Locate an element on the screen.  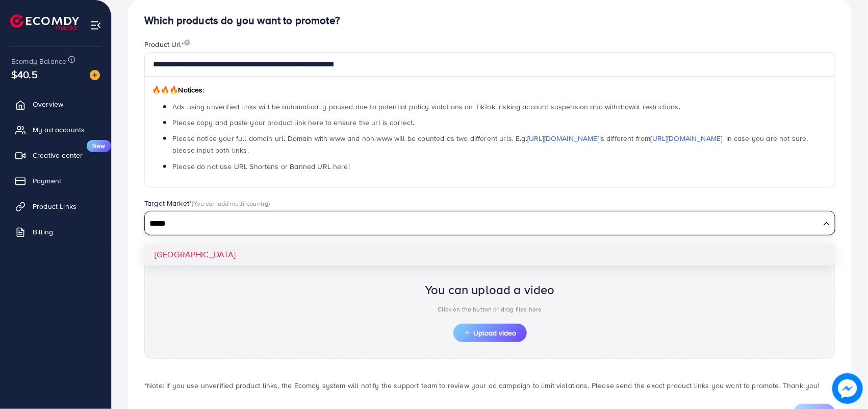
span: Please copy and paste your product link here to ensure the url is correct. is located at coordinates (293, 123).